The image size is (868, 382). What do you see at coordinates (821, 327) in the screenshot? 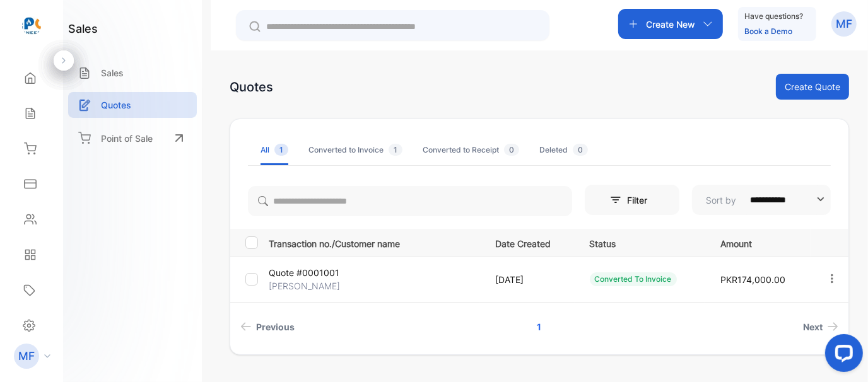
I see `a: Next page` at bounding box center [821, 327].